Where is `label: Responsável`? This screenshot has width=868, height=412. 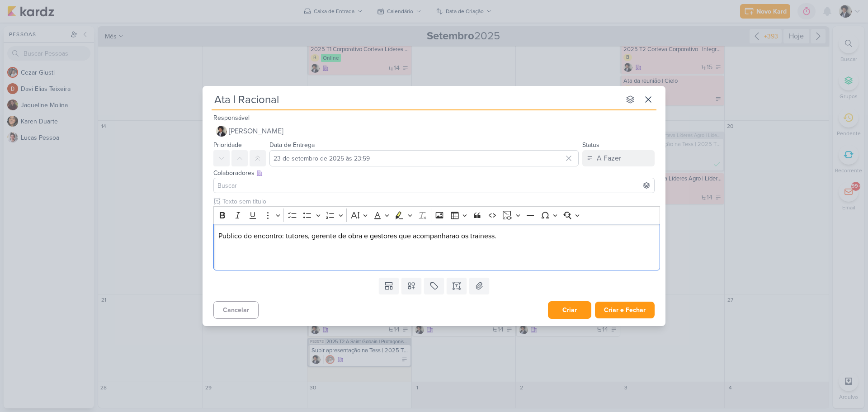
label: Responsável is located at coordinates (231, 118).